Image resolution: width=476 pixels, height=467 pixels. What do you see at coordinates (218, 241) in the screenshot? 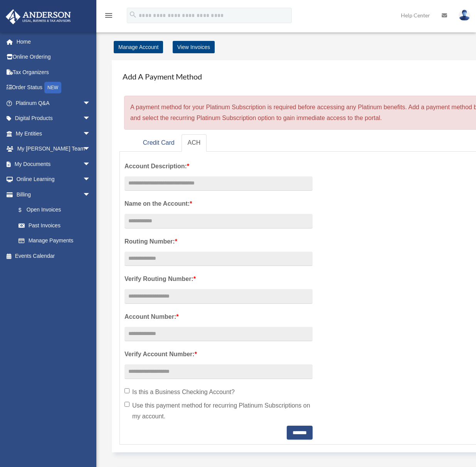
I see `label: Routing Number:` at bounding box center [218, 241].